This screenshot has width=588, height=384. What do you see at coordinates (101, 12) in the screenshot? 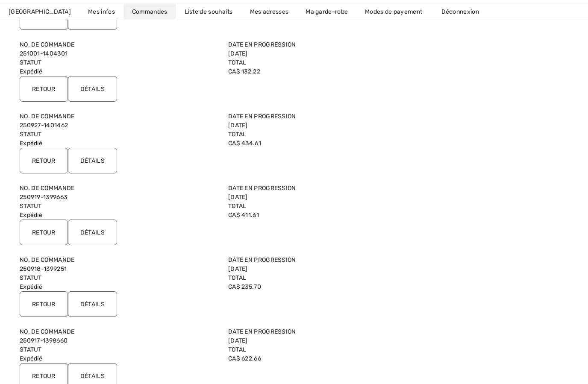
I see `a: Mes infos` at bounding box center [101, 12].